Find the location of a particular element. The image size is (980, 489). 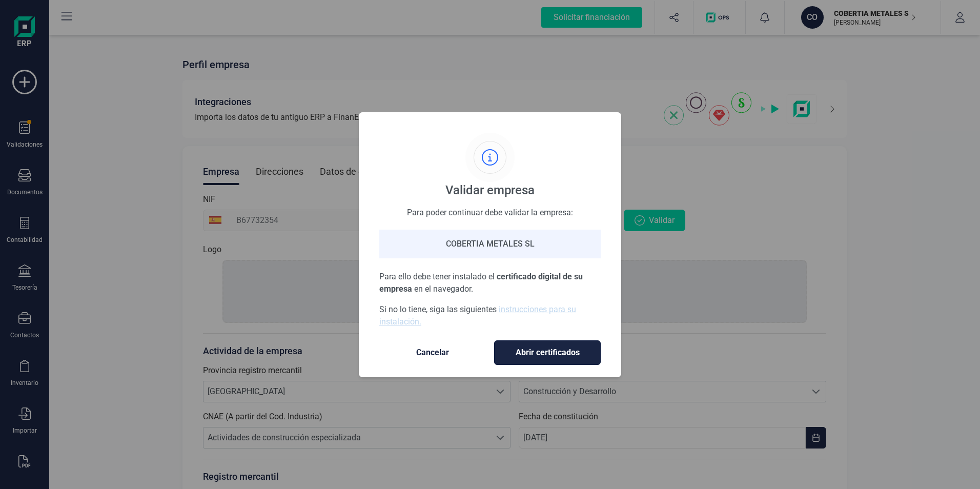

span: certificado digital de su empresa is located at coordinates (481, 282).